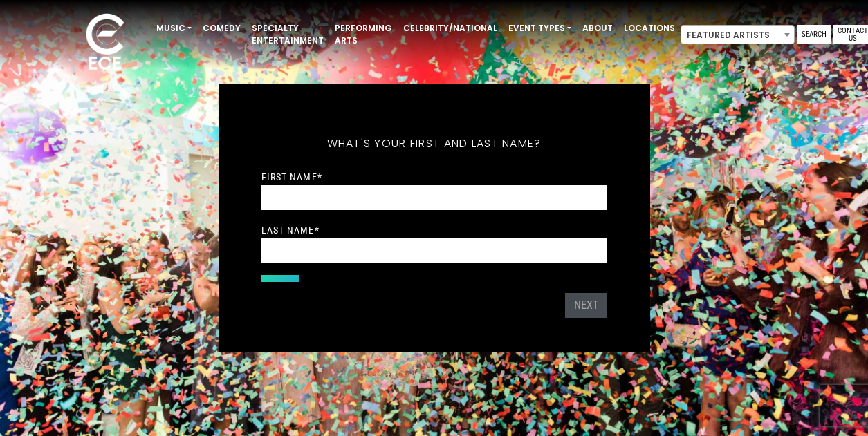 This screenshot has width=868, height=436. I want to click on img: ece_new_logo_whitev2-1.png, so click(105, 43).